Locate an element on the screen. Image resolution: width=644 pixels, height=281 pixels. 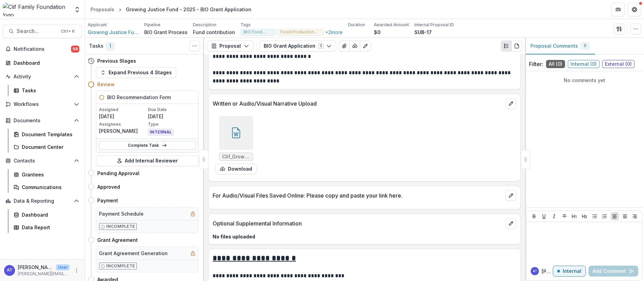
p: Assignees is located at coordinates (123, 124).